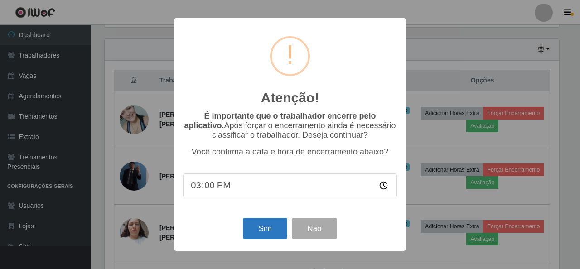  I want to click on b: É importante que o trabalhador encerre pelo aplicativo., so click(280, 121).